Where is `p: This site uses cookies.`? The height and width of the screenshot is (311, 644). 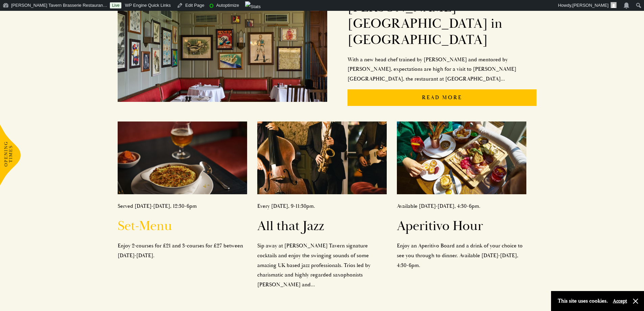 p: This site uses cookies. is located at coordinates (583, 301).